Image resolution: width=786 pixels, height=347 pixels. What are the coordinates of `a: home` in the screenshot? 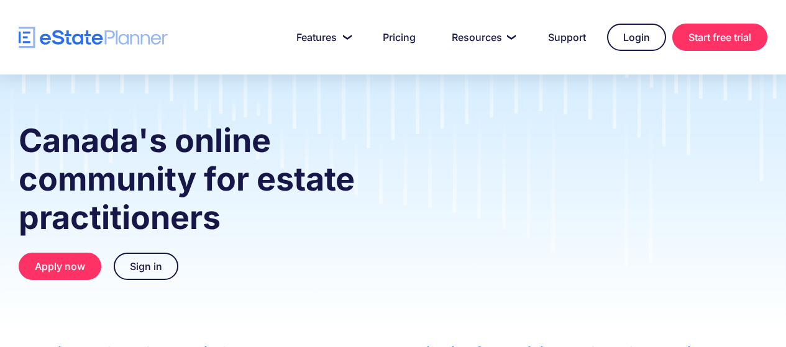 It's located at (93, 37).